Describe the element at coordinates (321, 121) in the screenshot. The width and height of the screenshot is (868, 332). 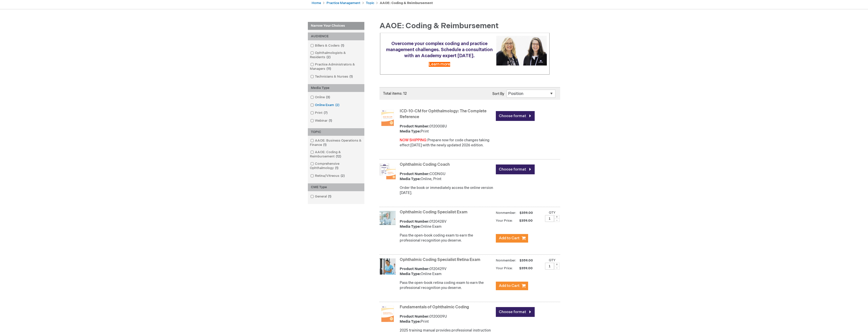
I see `a: Webinar1` at that location.